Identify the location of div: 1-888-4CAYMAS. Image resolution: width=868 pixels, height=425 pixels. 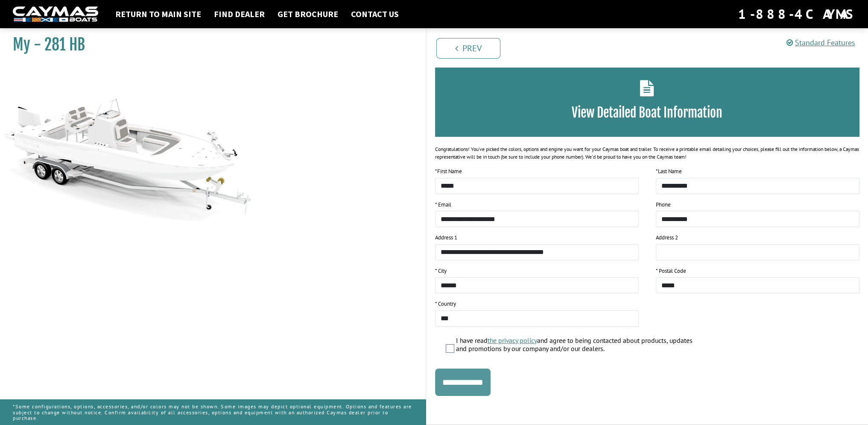
(797, 14).